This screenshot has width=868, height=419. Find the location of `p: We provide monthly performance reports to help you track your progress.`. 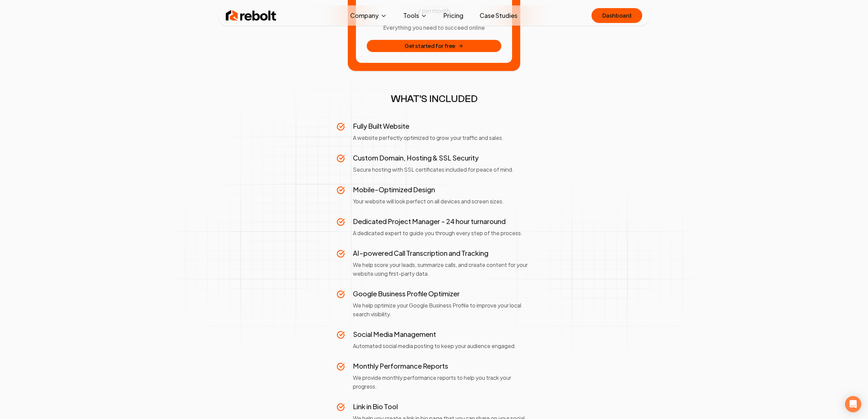

p: We provide monthly performance reports to help you track your progress. is located at coordinates (442, 382).